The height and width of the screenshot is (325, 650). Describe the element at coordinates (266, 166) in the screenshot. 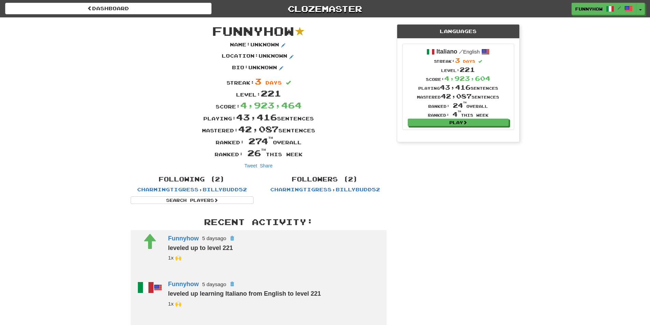

I see `a: Share` at that location.